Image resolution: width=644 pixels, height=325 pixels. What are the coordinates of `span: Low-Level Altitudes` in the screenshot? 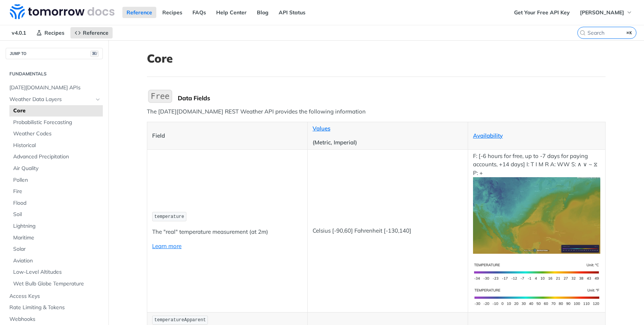 It's located at (57, 272).